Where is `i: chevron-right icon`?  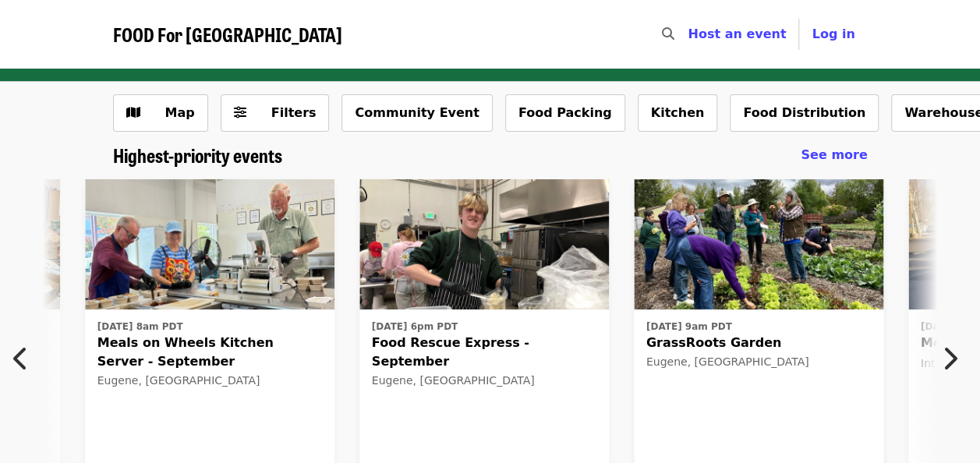 i: chevron-right icon is located at coordinates (949, 359).